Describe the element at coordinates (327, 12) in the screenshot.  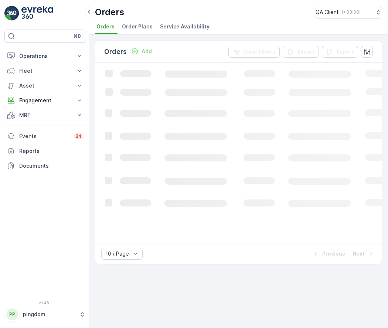
I see `p: QA Client` at that location.